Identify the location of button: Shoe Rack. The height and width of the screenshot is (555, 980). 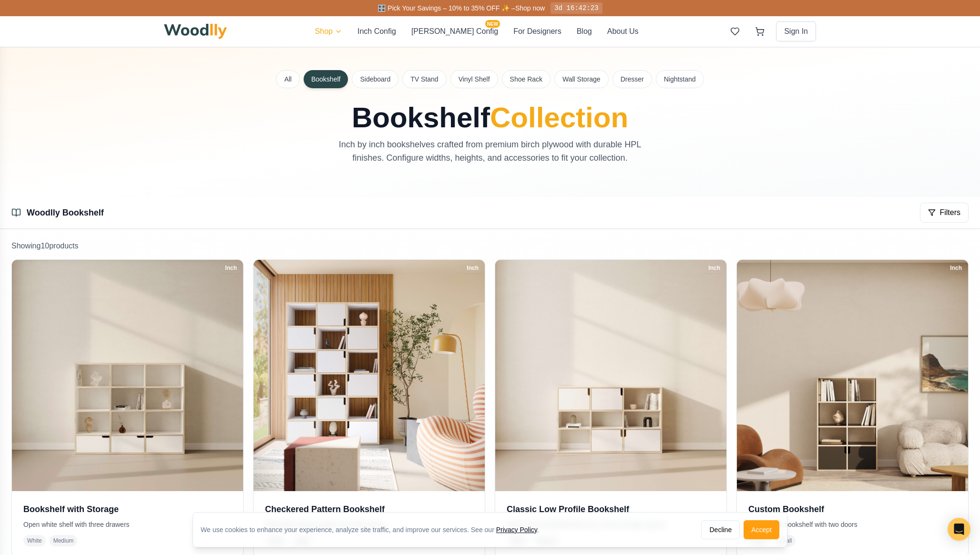
(526, 79).